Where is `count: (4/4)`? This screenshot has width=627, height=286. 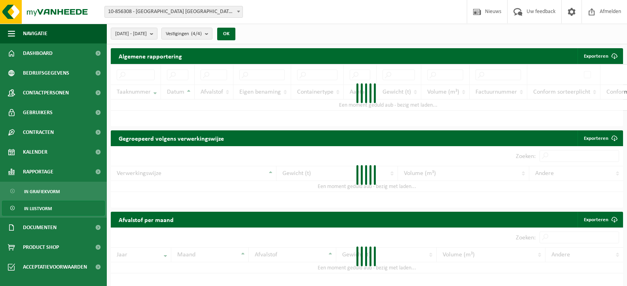 count: (4/4) is located at coordinates (196, 34).